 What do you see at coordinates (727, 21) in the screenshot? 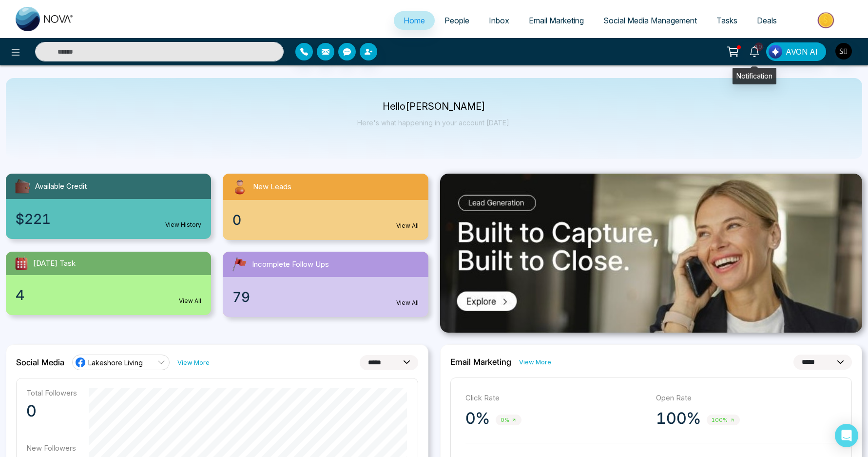
I see `a: Tasks` at bounding box center [727, 21].